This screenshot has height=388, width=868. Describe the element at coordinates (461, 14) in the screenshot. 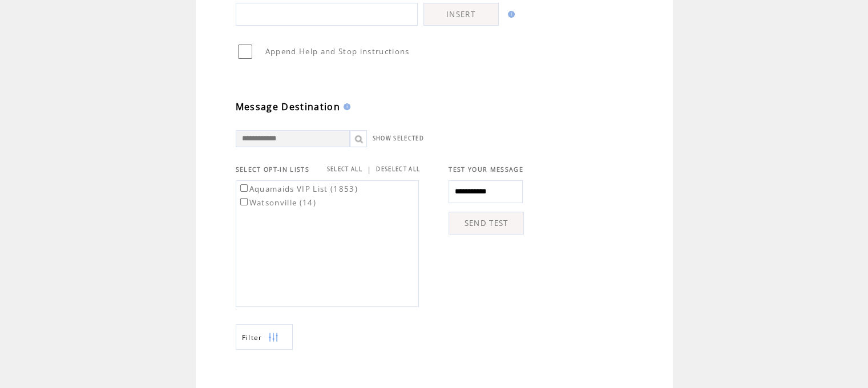

I see `a: INSERT` at that location.